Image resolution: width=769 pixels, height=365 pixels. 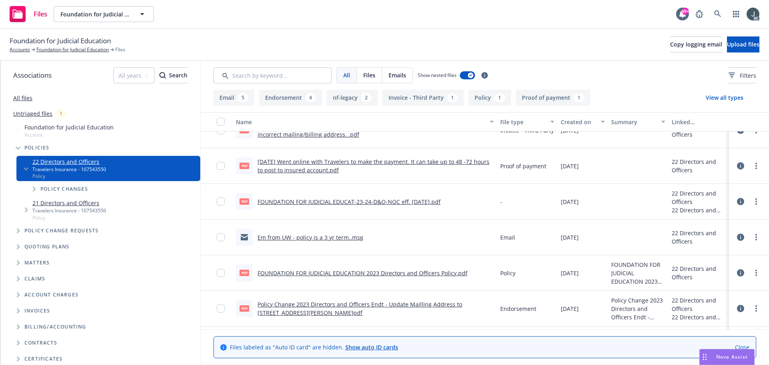 What do you see at coordinates (61, 231) in the screenshot?
I see `span: Policy change requests` at bounding box center [61, 231].